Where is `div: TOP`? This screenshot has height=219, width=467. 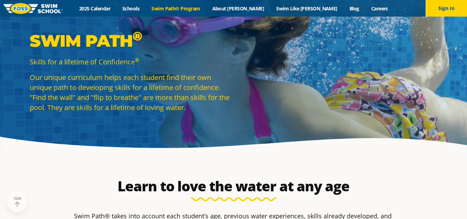 div: TOP is located at coordinates (17, 202).